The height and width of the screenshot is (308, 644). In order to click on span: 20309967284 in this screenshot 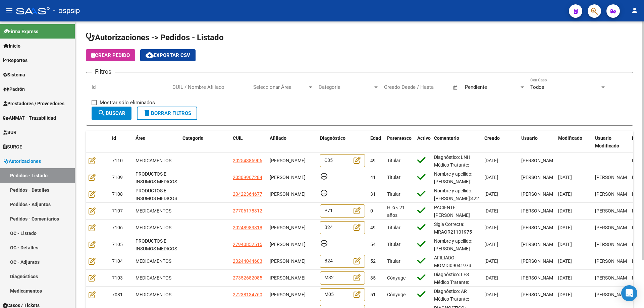, I will do `click(248, 178)`.